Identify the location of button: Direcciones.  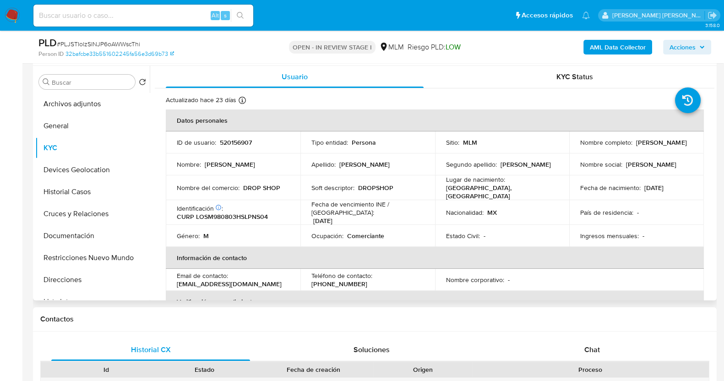
(93, 280).